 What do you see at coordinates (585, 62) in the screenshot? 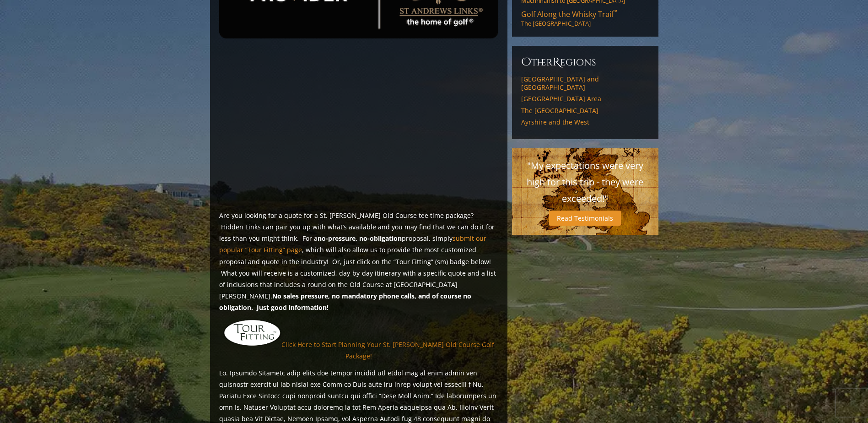
I see `h6: ther egions` at bounding box center [585, 62].